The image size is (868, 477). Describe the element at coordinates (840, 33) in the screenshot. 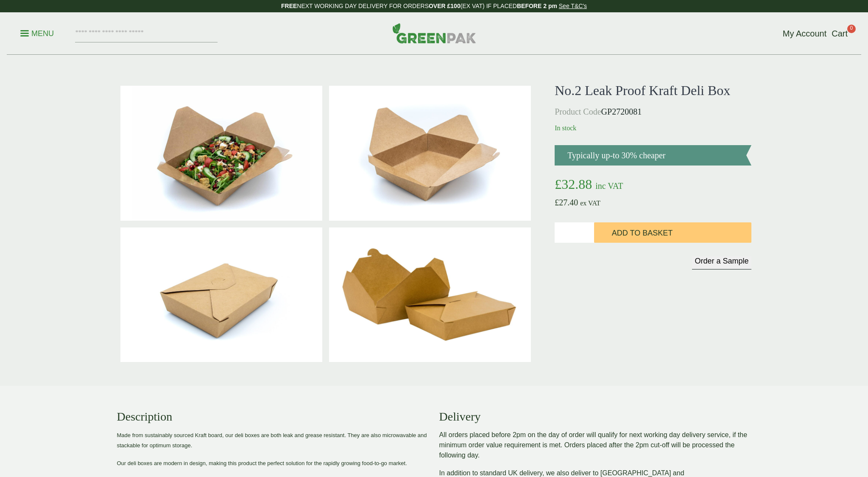

I see `a: Cart 0` at that location.